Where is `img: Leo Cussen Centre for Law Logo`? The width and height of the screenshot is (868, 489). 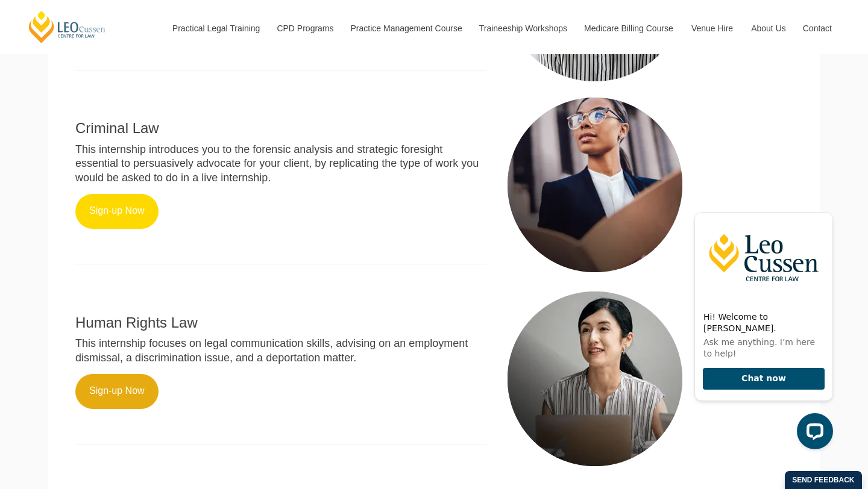 img: Leo Cussen Centre for Law Logo is located at coordinates (79, 56).